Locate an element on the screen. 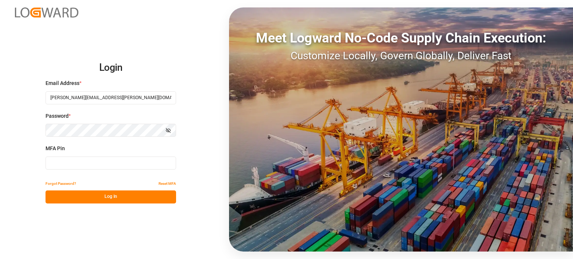 The image size is (573, 259). input: Enter your email is located at coordinates (111, 98).